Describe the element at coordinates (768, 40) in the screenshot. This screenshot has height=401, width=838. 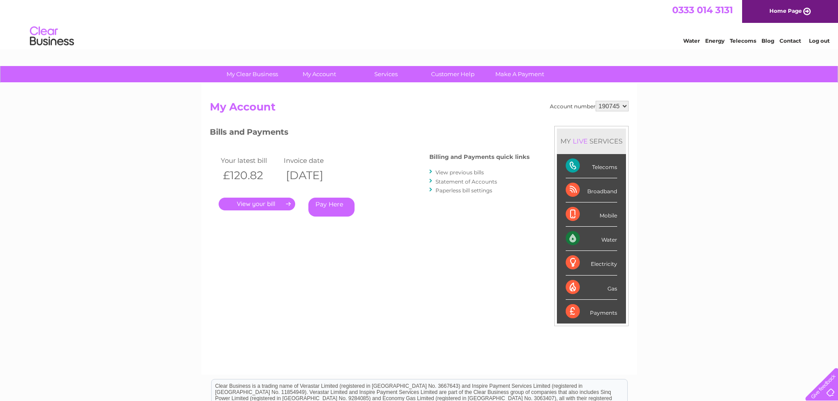
I see `a: Blog` at that location.